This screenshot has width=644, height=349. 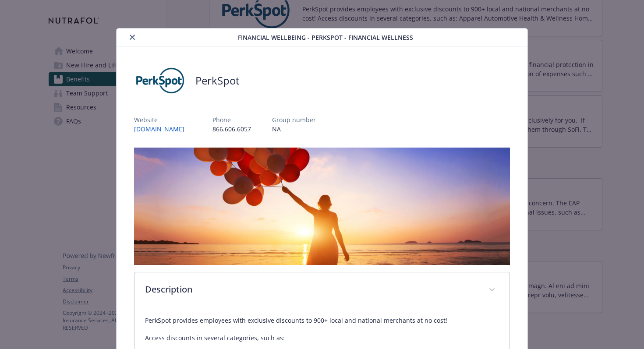 What do you see at coordinates (311, 290) in the screenshot?
I see `p: Description` at bounding box center [311, 290].